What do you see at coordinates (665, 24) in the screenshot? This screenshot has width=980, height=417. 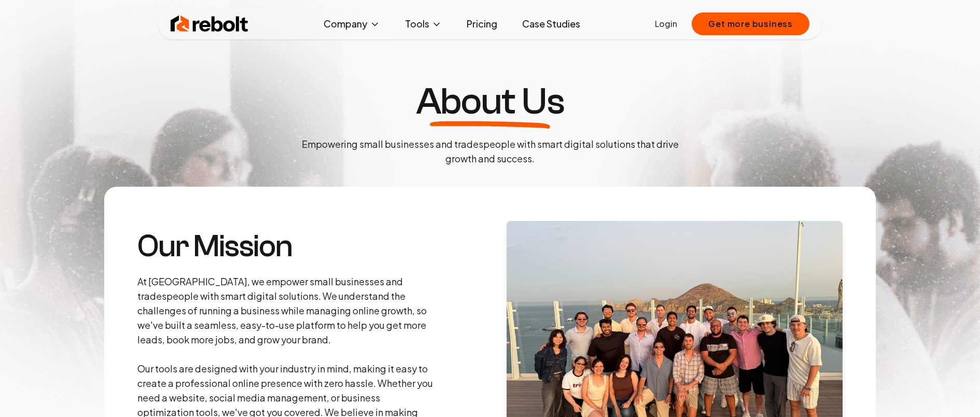 I see `a: Login` at bounding box center [665, 24].